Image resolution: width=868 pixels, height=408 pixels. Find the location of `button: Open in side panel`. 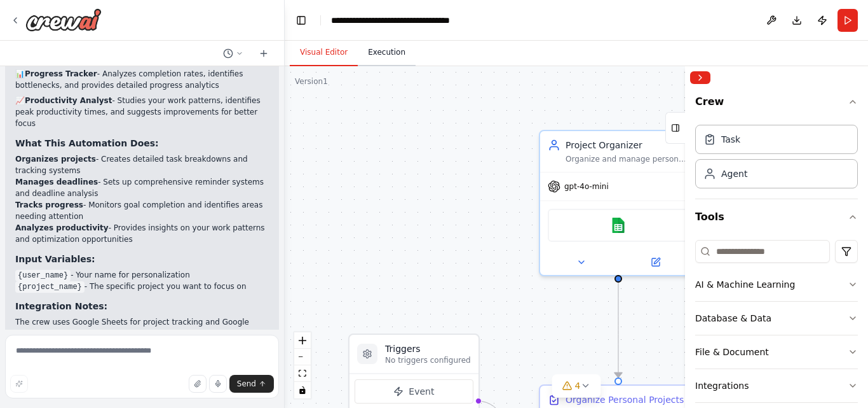

button: Open in side panel is located at coordinates (655, 262).